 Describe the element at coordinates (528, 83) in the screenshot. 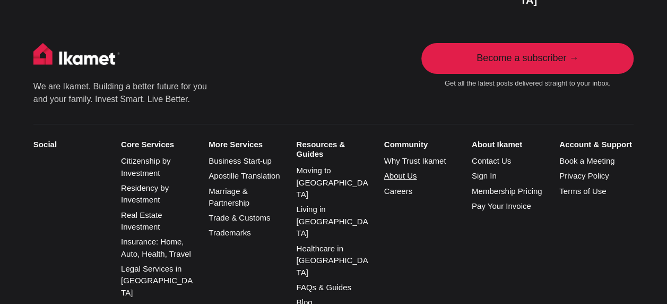

I see `small: Get all the latest posts delivered straight to your inbox.` at that location.